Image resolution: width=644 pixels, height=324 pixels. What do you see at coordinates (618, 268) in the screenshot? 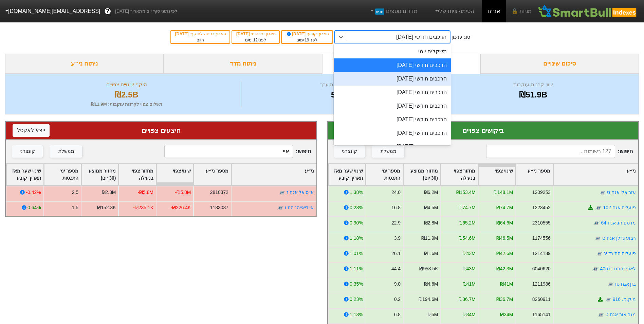
I see `a: לאומי התח נד405` at bounding box center [618, 268].